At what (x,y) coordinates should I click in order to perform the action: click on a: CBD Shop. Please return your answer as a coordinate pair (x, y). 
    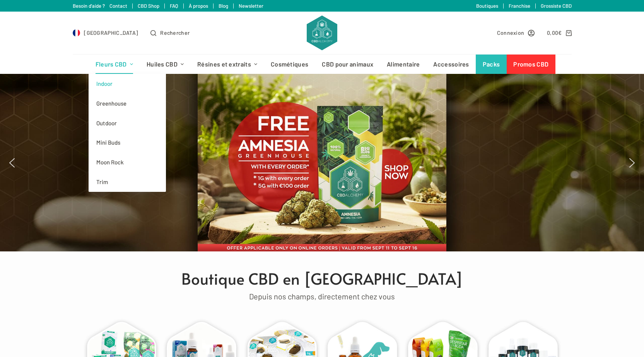
    Looking at the image, I should click on (149, 6).